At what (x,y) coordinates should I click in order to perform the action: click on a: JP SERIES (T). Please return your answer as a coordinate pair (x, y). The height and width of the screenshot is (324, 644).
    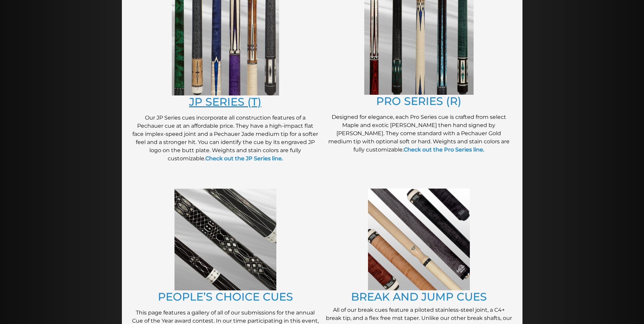
    Looking at the image, I should click on (225, 101).